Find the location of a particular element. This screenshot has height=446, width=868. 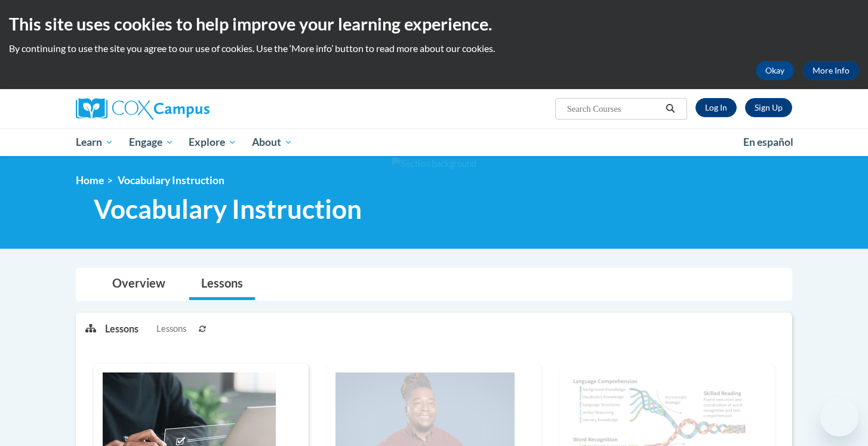

a: Register is located at coordinates (769, 107).